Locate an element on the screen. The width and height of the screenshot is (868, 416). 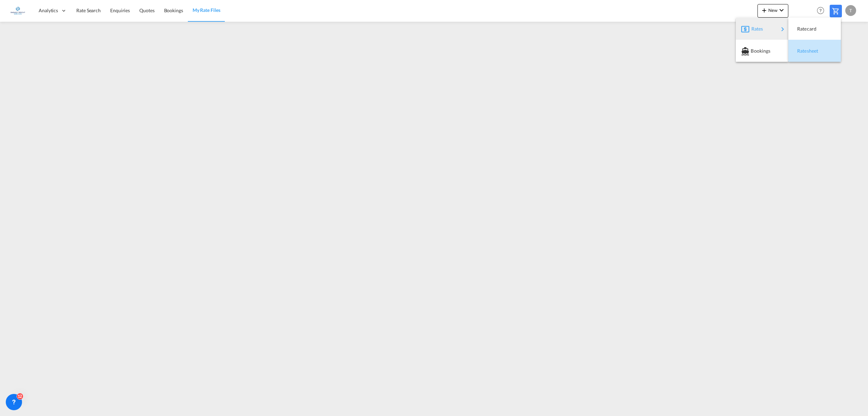
span: Ratesheet is located at coordinates (801, 51).